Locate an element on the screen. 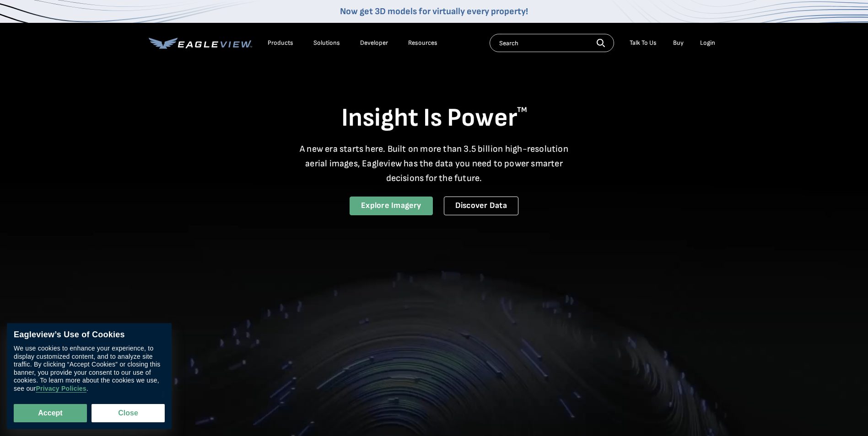 Image resolution: width=868 pixels, height=436 pixels. div: We use cookies to enhance your experience, to display customized content, and to analyze site tra... is located at coordinates (89, 369).